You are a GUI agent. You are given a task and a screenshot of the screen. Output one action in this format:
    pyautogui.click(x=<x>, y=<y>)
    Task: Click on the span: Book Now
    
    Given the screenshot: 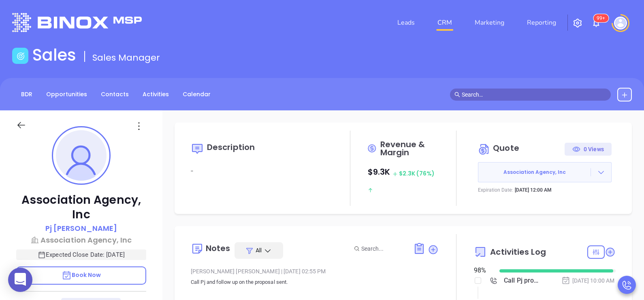 What is the action you would take?
    pyautogui.click(x=82, y=275)
    